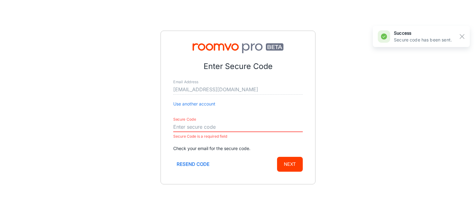 This screenshot has width=476, height=215. Describe the element at coordinates (238, 48) in the screenshot. I see `img: Roomvo PRO Beta` at that location.